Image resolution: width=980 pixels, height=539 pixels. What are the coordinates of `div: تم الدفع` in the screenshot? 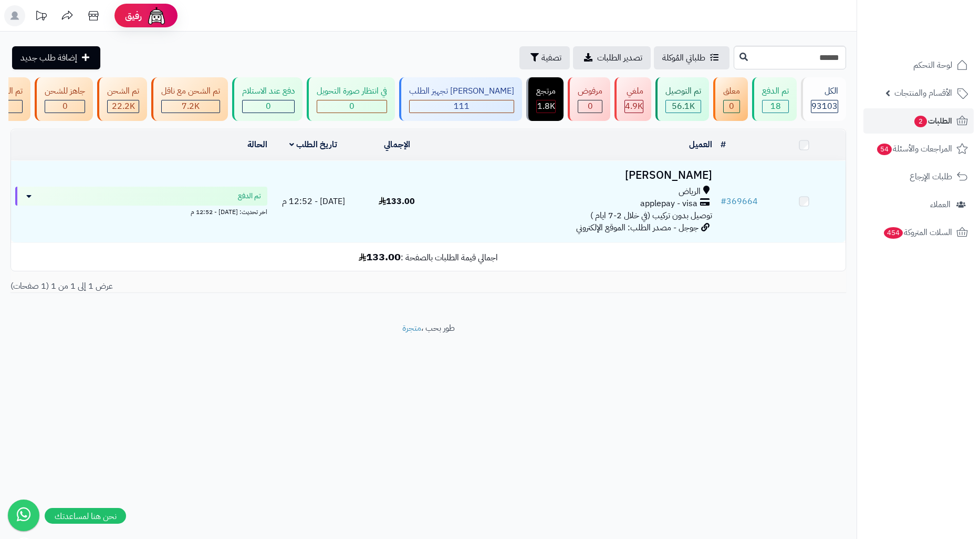 It's located at (776, 91).